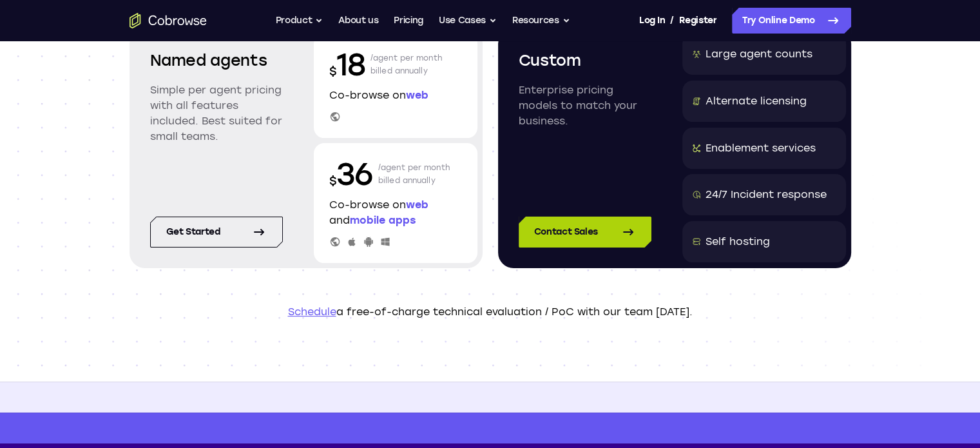 Image resolution: width=980 pixels, height=448 pixels. I want to click on div: Self hosting, so click(738, 242).